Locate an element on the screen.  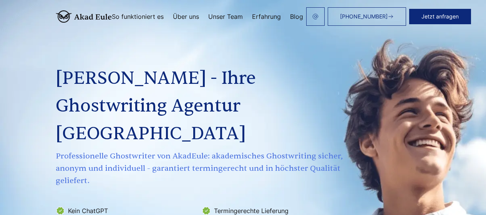
span: Professionelle Ghostwriter von AkadEule: akademisches Ghostwriting sicher, anonym und individuell... is located at coordinates (200, 168).